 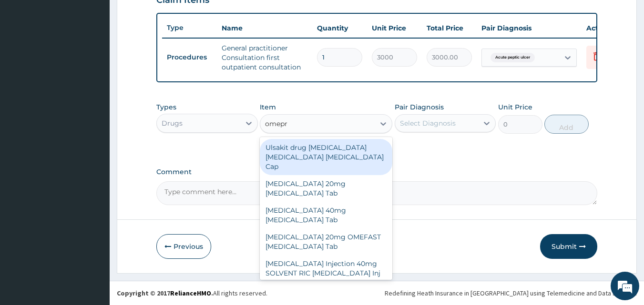 What do you see at coordinates (268, 107) in the screenshot?
I see `label: Item` at bounding box center [268, 107].